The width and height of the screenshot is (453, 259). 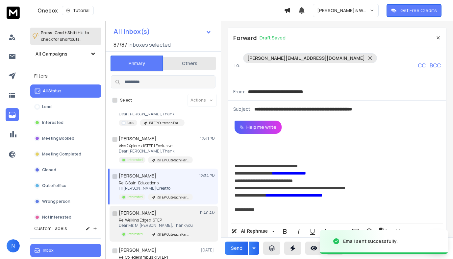 I want to click on p: Re: G Saini Education x, so click(x=156, y=183).